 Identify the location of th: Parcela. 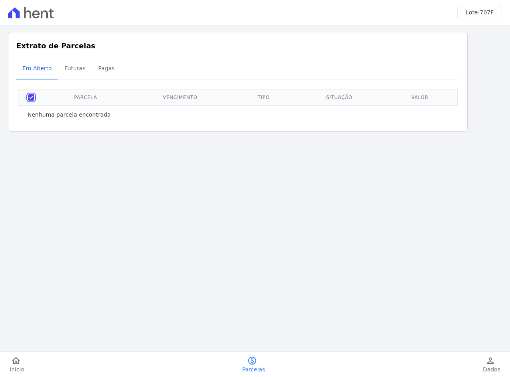
(85, 97).